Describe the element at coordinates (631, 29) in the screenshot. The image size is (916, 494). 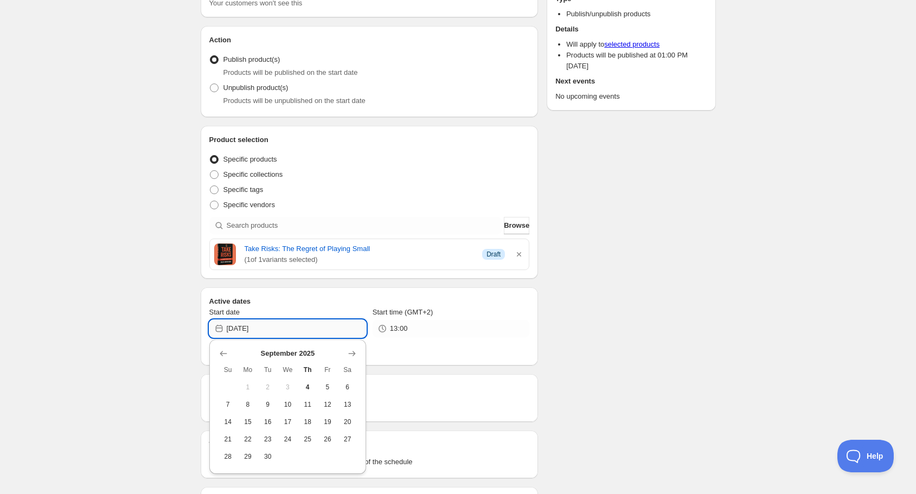
I see `h2: Details` at that location.